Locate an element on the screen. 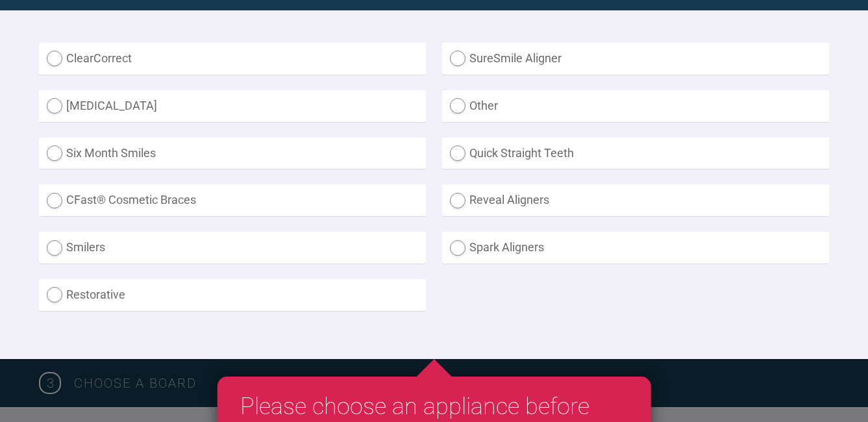 The width and height of the screenshot is (868, 422). label: Other is located at coordinates (636, 106).